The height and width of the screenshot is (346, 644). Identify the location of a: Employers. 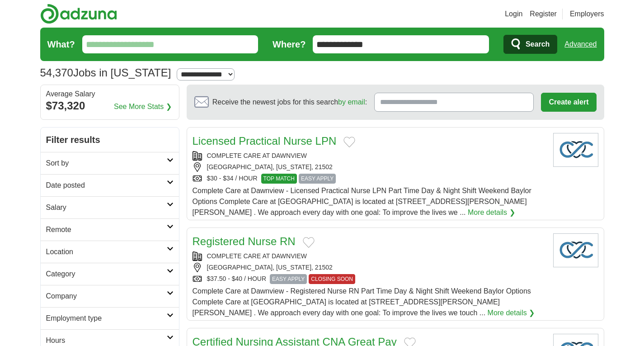
(587, 14).